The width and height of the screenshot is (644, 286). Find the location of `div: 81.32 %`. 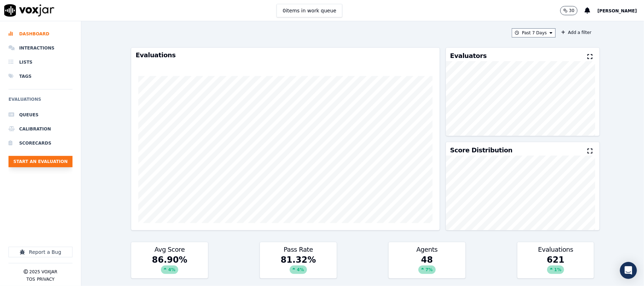

div: 81.32 % is located at coordinates (298, 266).